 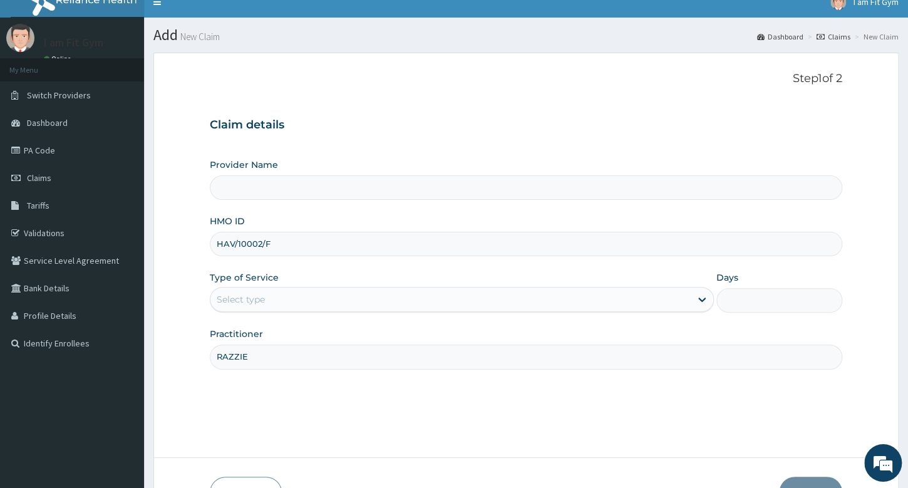 I want to click on div: Minimize live chat window, so click(x=220, y=21).